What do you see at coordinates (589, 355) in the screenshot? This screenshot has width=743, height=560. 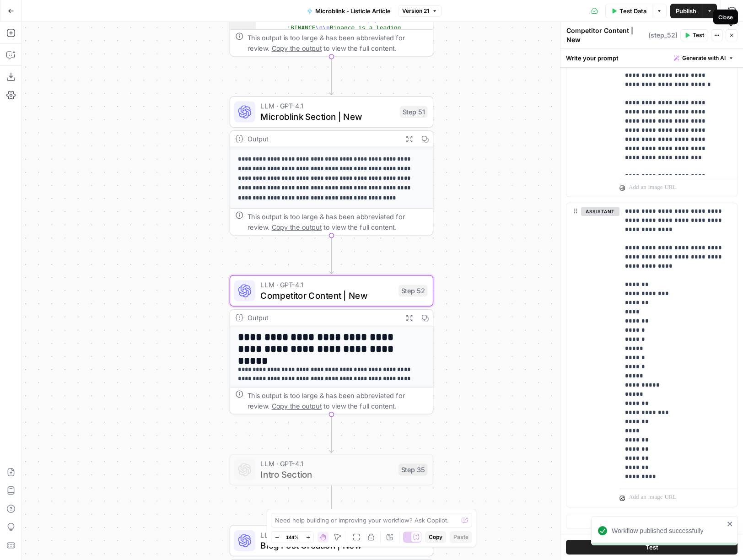 I see `div: assistant` at bounding box center [589, 355].